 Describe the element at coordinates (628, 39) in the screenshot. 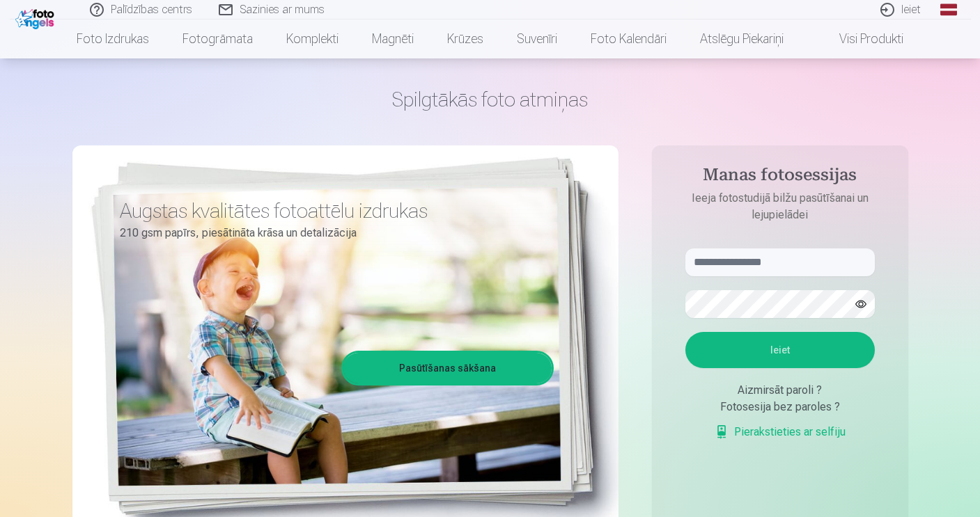

I see `a: Foto kalendāri` at that location.